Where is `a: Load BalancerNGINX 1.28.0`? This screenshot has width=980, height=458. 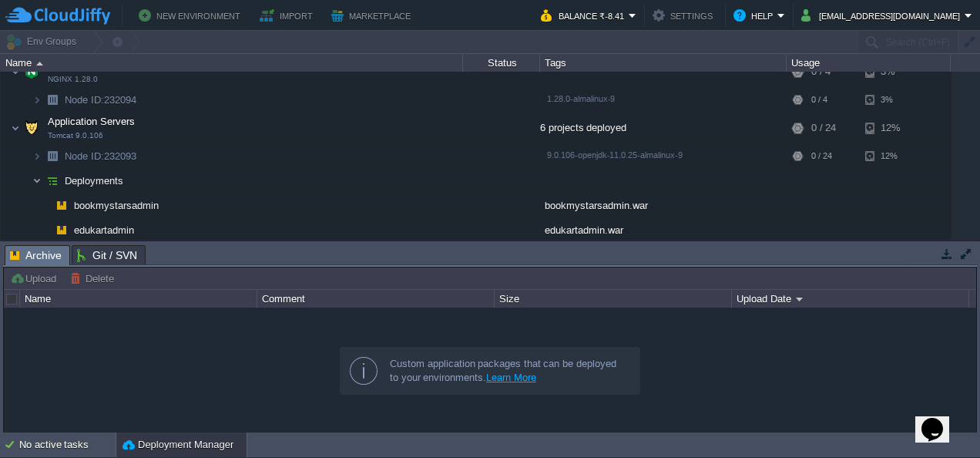
a: Load BalancerNGINX 1.28.0 is located at coordinates (80, 65).